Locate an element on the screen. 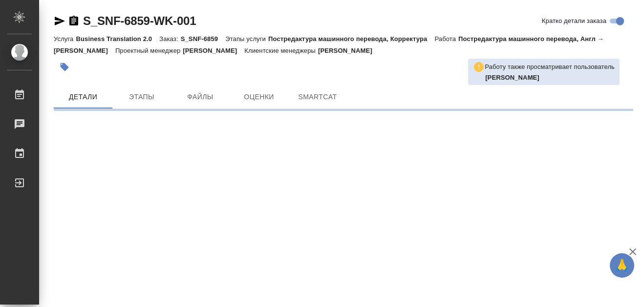 The width and height of the screenshot is (644, 307). p: Работа is located at coordinates (446, 39).